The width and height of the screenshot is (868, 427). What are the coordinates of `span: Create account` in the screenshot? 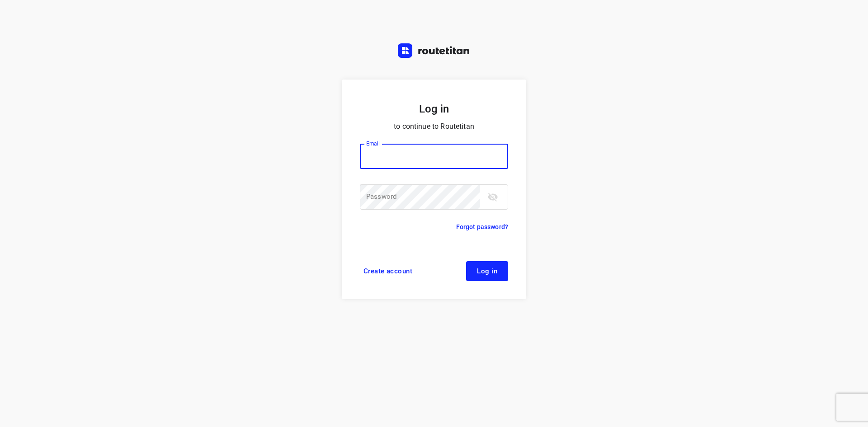 It's located at (388, 271).